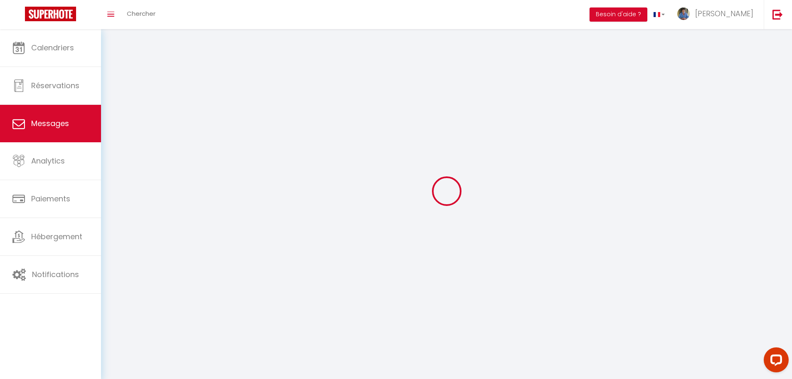  I want to click on span: Notifications, so click(55, 274).